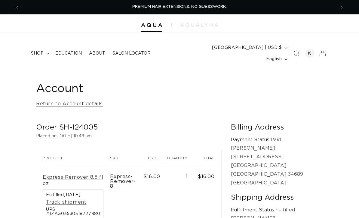 The height and width of the screenshot is (218, 359). What do you see at coordinates (207, 158) in the screenshot?
I see `th: Total` at bounding box center [207, 158].